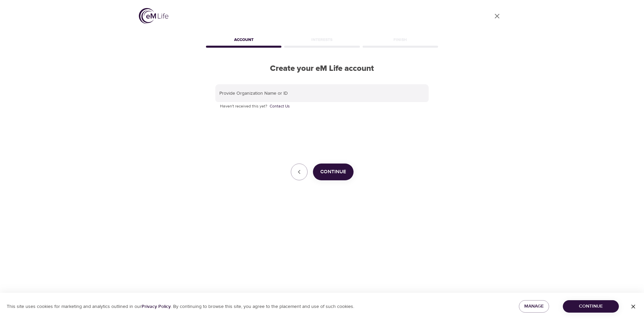 This screenshot has width=644, height=320. I want to click on button: Manage, so click(534, 306).